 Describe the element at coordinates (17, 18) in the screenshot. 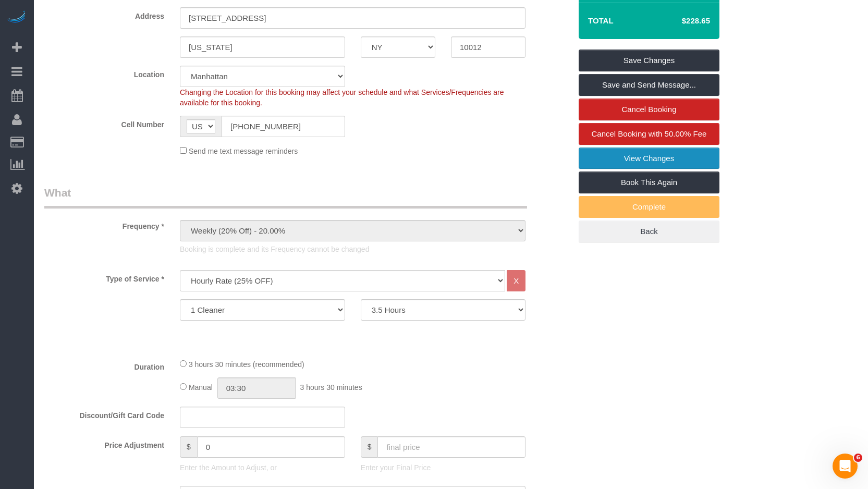

I see `img: Automaid Logo` at that location.